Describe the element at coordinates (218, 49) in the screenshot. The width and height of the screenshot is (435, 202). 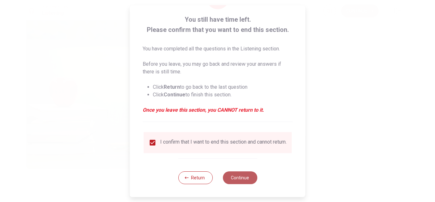
I see `p: You have completed all the questions in the Listening section.` at that location.